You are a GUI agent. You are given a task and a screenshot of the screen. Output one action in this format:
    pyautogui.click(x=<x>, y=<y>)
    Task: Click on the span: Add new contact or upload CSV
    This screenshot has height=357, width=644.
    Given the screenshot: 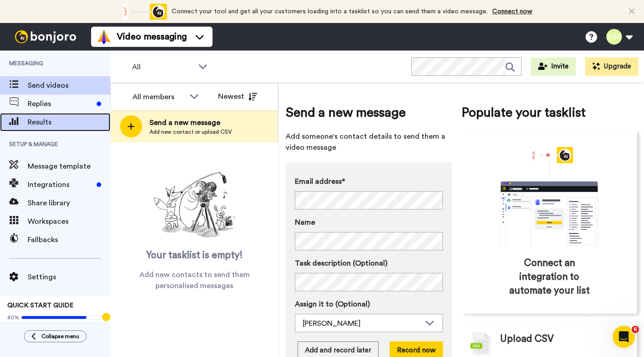 What is the action you would take?
    pyautogui.click(x=190, y=132)
    